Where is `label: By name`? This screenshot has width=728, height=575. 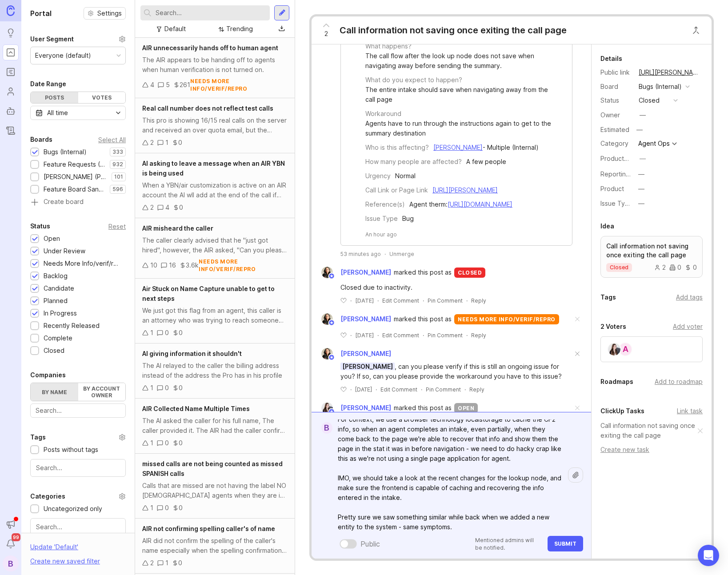 label: By name is located at coordinates (54, 392).